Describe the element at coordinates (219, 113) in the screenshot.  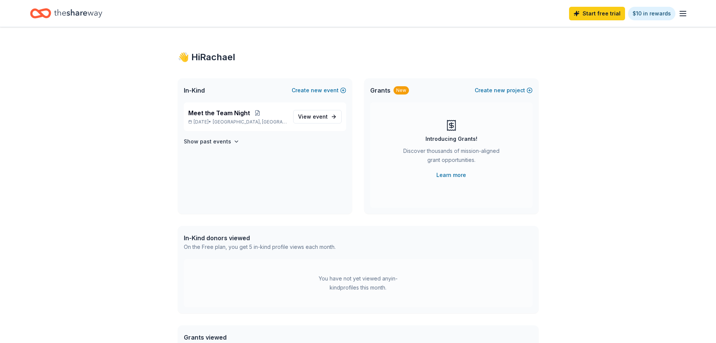
I see `span: Meet the Team Night` at that location.